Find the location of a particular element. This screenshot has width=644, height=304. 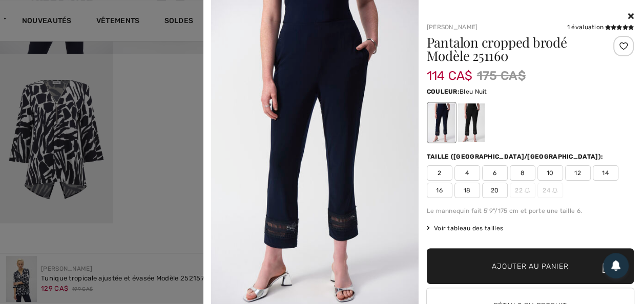

div: 1 évaluation is located at coordinates (600, 27).